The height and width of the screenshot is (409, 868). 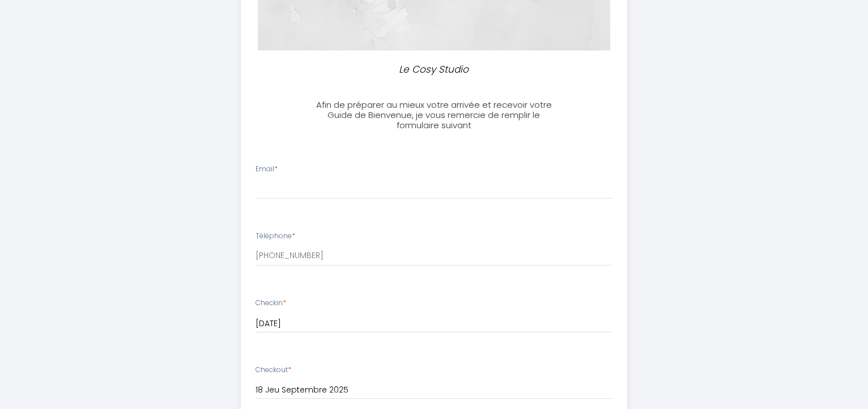 What do you see at coordinates (434, 69) in the screenshot?
I see `p: Le Cosy Studio` at bounding box center [434, 69].